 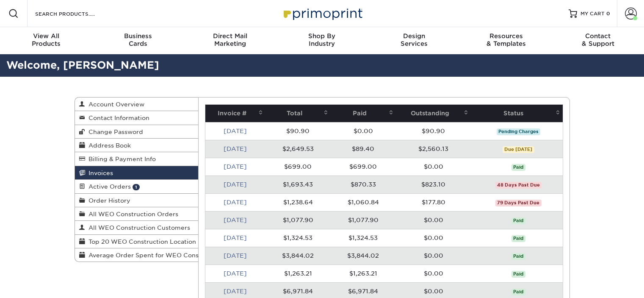 I want to click on span: All WEO Construction Customers, so click(x=137, y=228).